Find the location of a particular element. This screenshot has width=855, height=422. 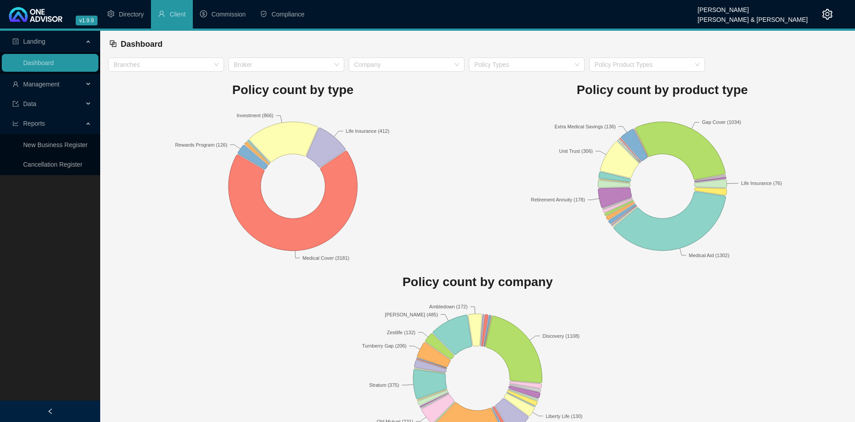

text: Gap Cover (1034) is located at coordinates (721, 122).